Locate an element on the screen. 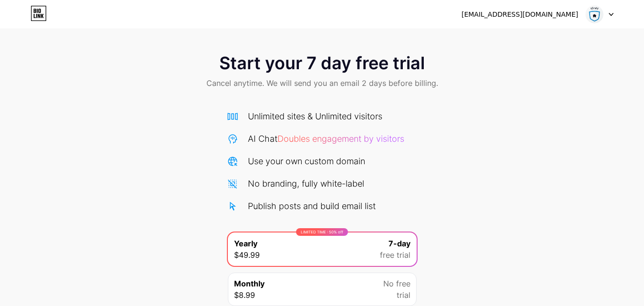 The width and height of the screenshot is (644, 306). span: free trial is located at coordinates (395, 255).